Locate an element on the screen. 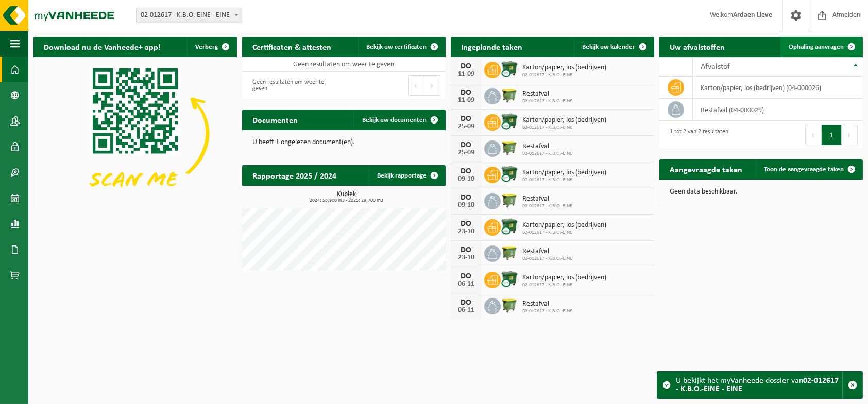 This screenshot has width=868, height=404. h2: Rapportage 2025 / 2024 is located at coordinates (294, 175).